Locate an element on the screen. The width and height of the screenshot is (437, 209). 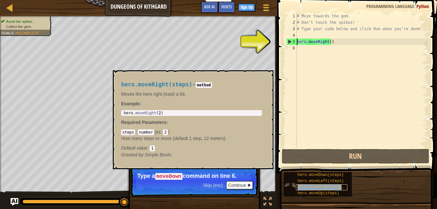
span: Example is located at coordinates (130, 104).